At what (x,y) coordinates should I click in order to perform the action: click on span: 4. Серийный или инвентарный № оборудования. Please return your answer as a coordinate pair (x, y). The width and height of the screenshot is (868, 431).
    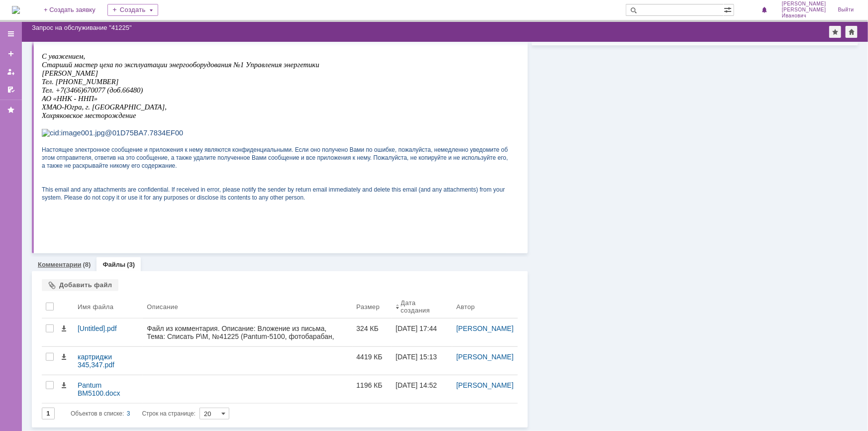
    Looking at the image, I should click on (88, 36).